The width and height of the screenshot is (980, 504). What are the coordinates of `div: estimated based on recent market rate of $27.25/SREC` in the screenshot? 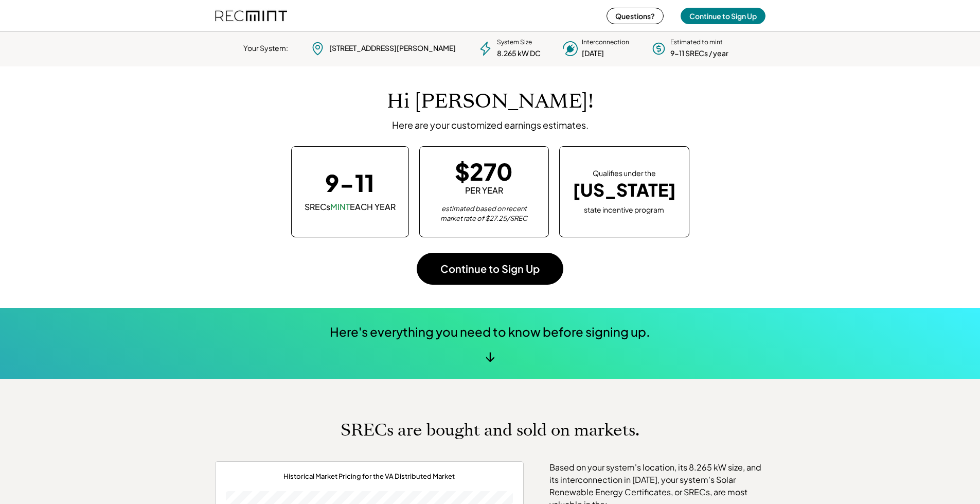 It's located at (484, 214).